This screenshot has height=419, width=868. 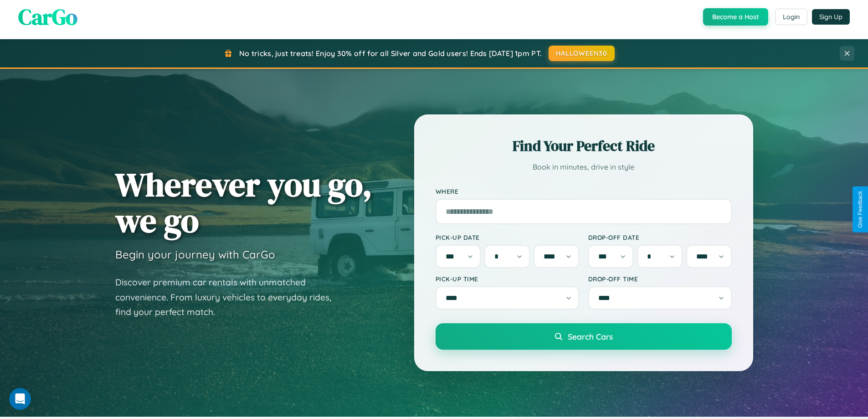 What do you see at coordinates (581, 53) in the screenshot?
I see `button: HALLOWEEN30` at bounding box center [581, 53].